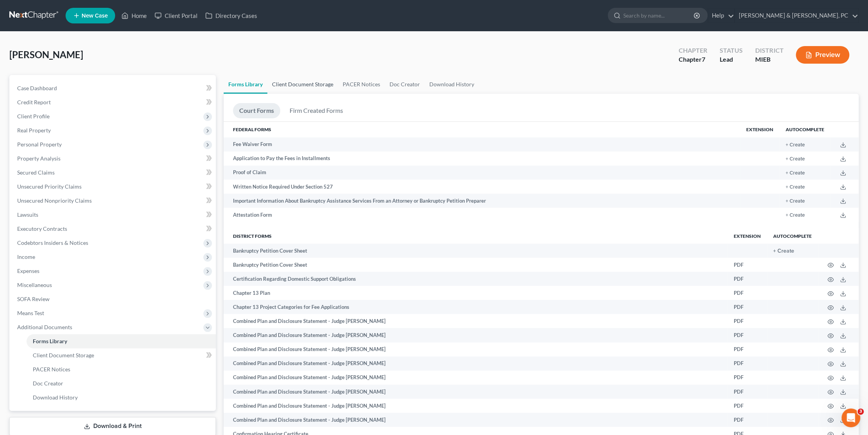  I want to click on td: Certification Regarding Domestic Support Obligations, so click(475, 278).